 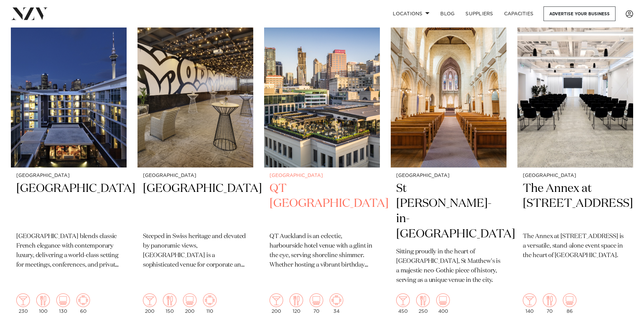 I want to click on div: 110, so click(x=210, y=304).